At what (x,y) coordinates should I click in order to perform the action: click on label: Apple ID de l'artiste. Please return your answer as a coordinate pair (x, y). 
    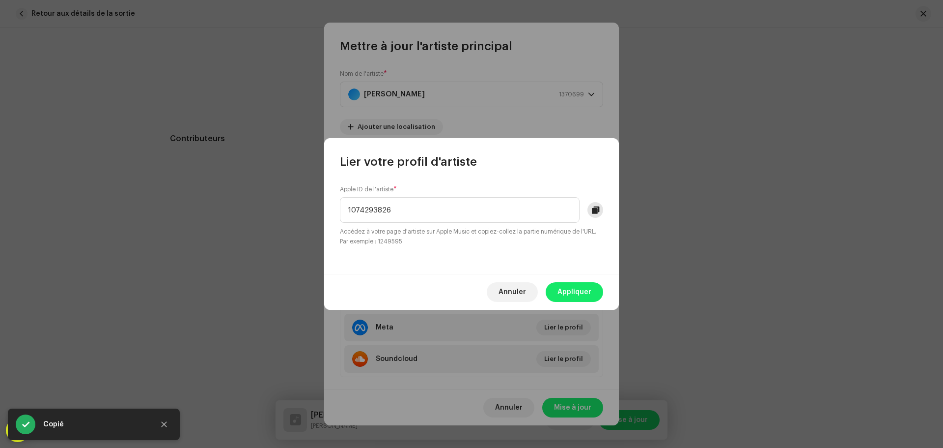
    Looking at the image, I should click on (368, 189).